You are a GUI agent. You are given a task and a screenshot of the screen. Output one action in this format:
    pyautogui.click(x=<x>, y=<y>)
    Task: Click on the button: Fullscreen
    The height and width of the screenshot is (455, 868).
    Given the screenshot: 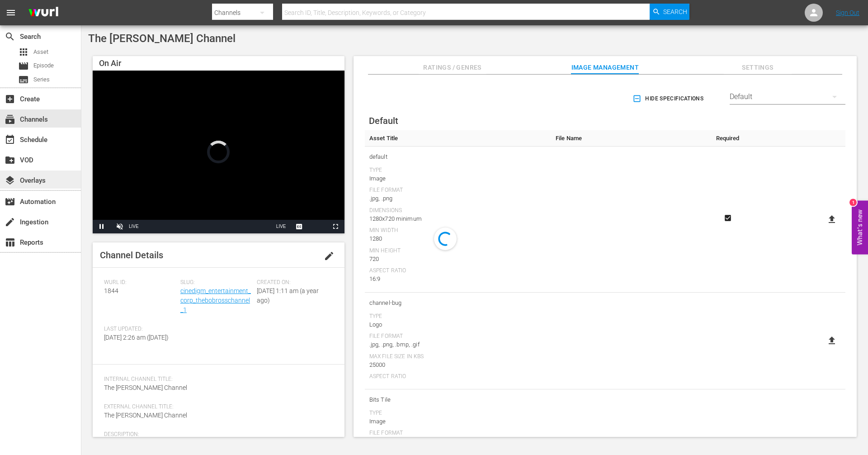 What is the action you would take?
    pyautogui.click(x=336, y=226)
    